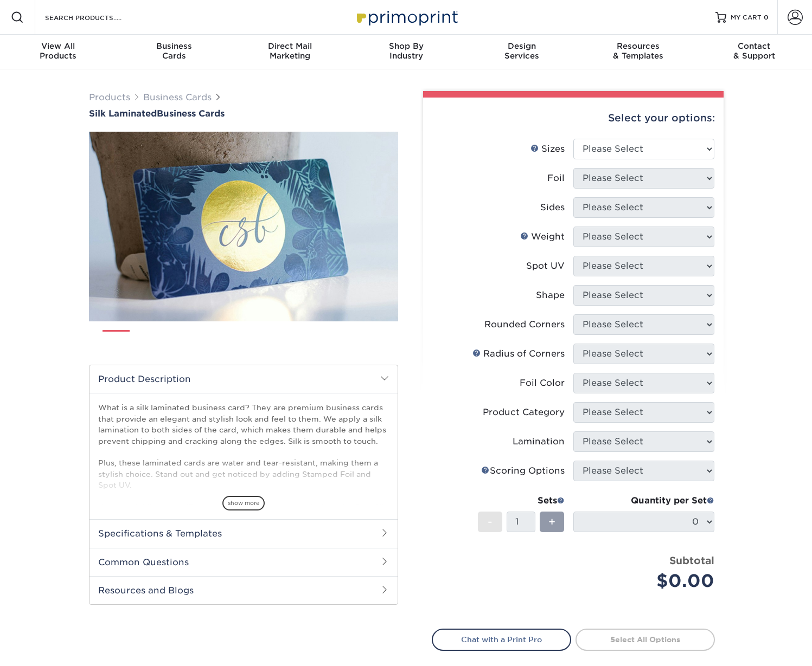  Describe the element at coordinates (522, 53) in the screenshot. I see `a: DesignServices` at that location.